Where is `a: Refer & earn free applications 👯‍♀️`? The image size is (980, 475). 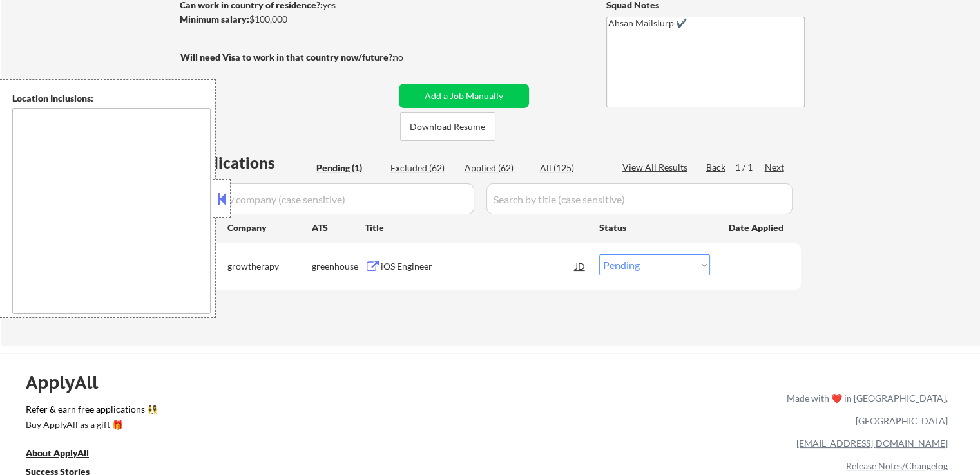 a: Refer & earn free applications 👯‍♀️ is located at coordinates (271, 411).